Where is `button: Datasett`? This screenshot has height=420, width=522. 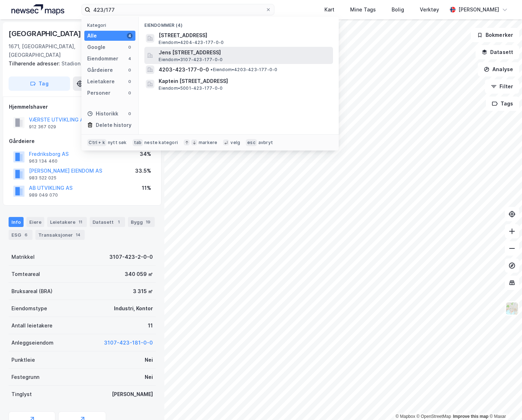
button: Datasett is located at coordinates (498, 52).